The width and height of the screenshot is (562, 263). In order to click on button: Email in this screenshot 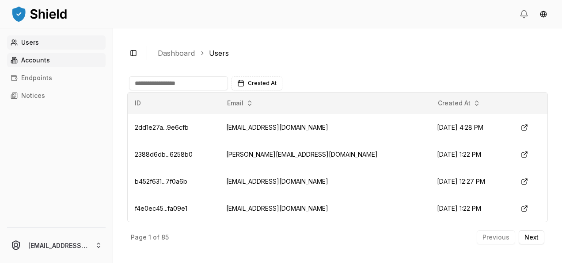, I will do `click(240, 103)`.